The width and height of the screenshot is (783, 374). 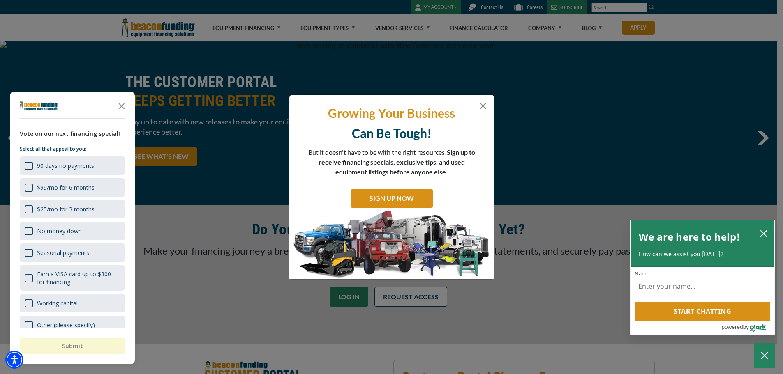 I want to click on a: Powered by Olark - open in a new tab, so click(x=748, y=328).